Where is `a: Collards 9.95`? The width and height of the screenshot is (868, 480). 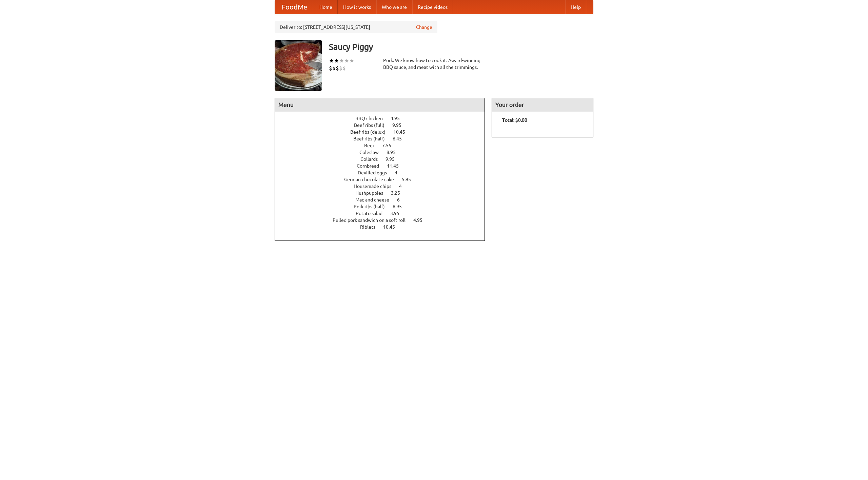 a: Collards 9.95 is located at coordinates (384, 159).